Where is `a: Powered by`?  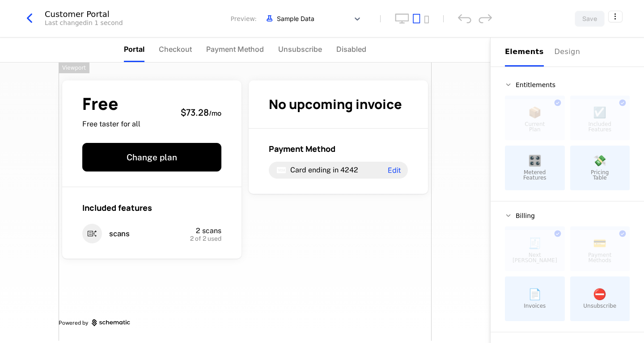 a: Powered by is located at coordinates (245, 323).